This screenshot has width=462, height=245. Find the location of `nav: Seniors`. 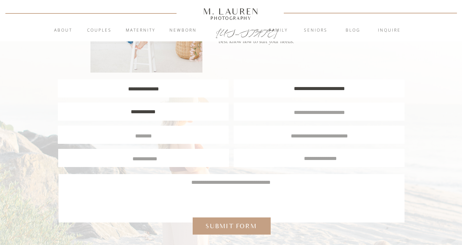

nav: Seniors is located at coordinates (316, 31).